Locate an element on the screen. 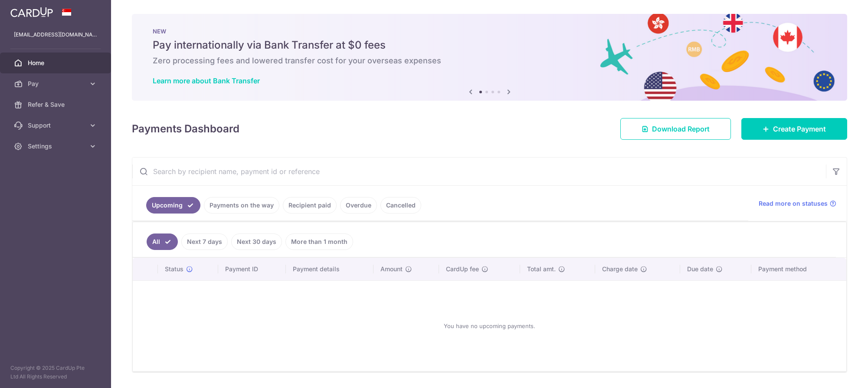 The image size is (868, 388). a: Create Payment is located at coordinates (794, 129).